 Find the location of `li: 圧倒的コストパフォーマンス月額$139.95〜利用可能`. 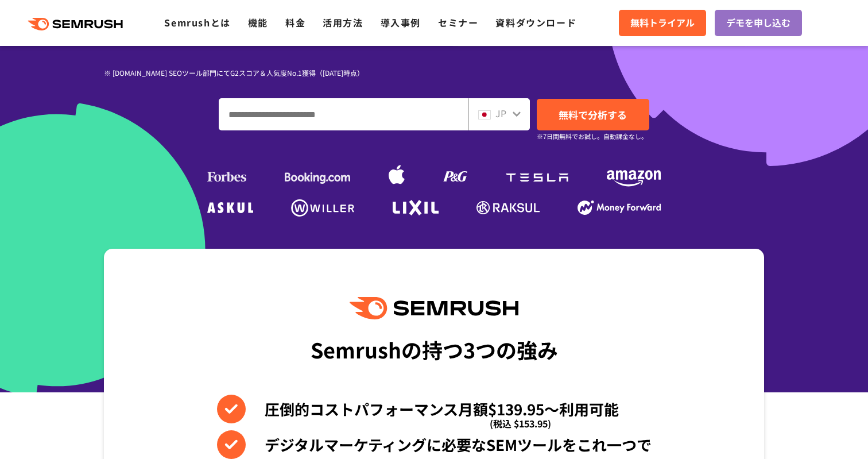

li: 圧倒的コストパフォーマンス月額$139.95〜利用可能 is located at coordinates (434, 409).